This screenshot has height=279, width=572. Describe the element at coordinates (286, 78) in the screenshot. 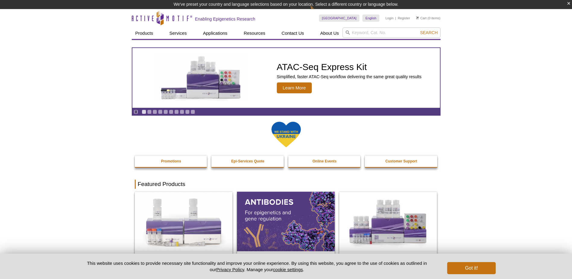

I see `a: ATAC-Seq Express Kit ATAC-Seq Express Kit Simplified, faster ATAC-Seq workflow delivering the sam...` at that location.